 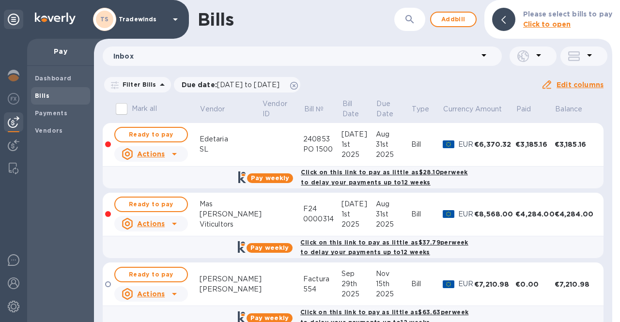 What do you see at coordinates (393, 109) in the screenshot?
I see `span: Due Date` at bounding box center [393, 109].